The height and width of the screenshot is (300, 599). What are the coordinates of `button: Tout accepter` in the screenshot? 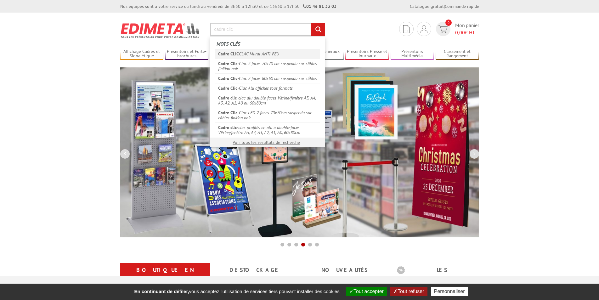 It's located at (366, 291).